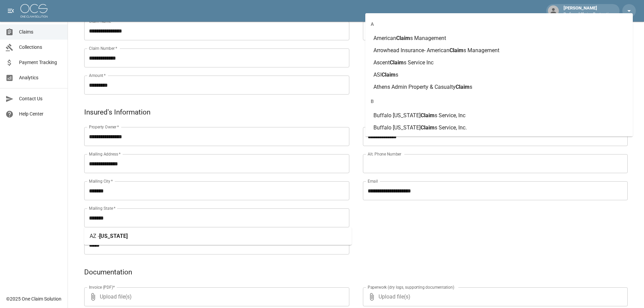 The height and width of the screenshot is (308, 644). Describe the element at coordinates (384, 154) in the screenshot. I see `label: Alt. Phone Number` at that location.